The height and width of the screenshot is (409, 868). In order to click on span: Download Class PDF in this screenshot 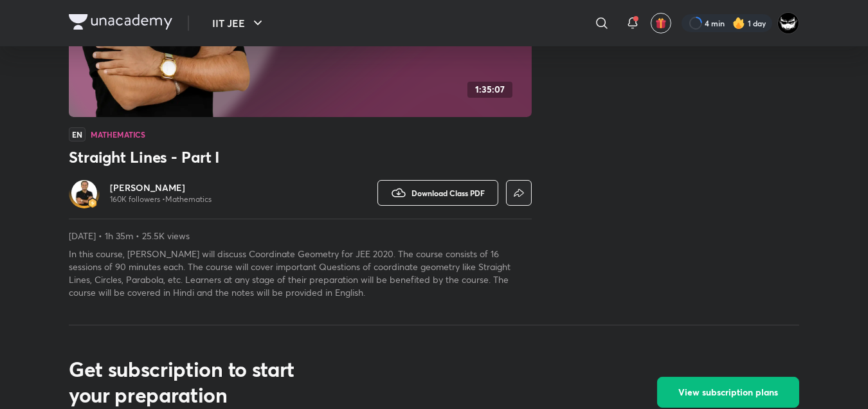, I will do `click(448, 193)`.